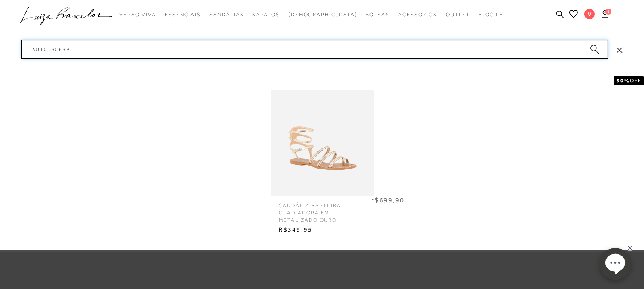 The height and width of the screenshot is (289, 644). Describe the element at coordinates (636, 81) in the screenshot. I see `span: OFF` at that location.